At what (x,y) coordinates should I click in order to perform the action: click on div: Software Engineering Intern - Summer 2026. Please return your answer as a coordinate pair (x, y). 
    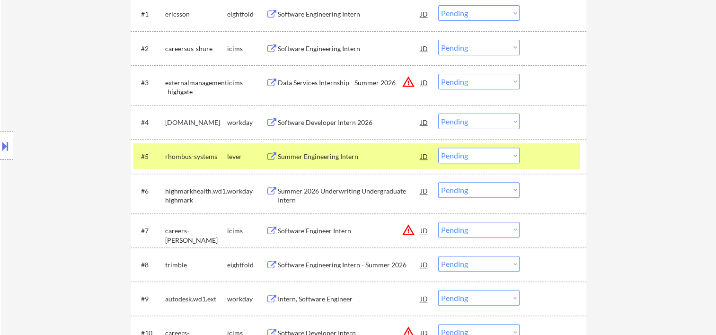
    Looking at the image, I should click on (349, 265).